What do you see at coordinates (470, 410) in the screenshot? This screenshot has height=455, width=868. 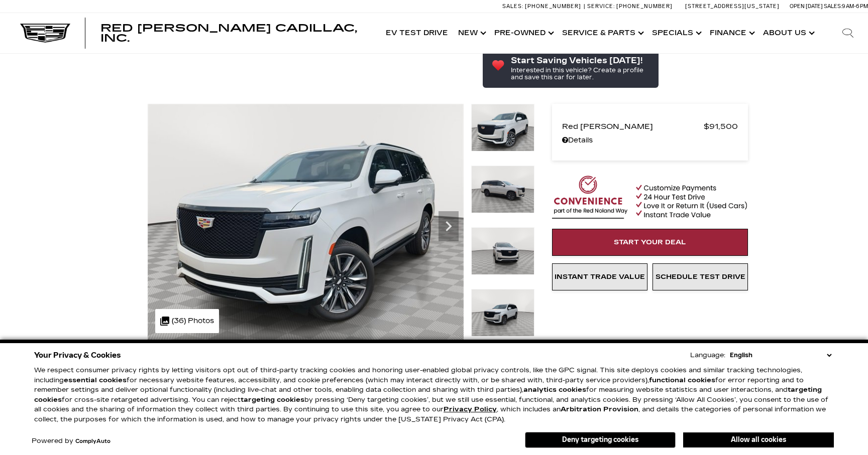 I see `u: Privacy Policy` at bounding box center [470, 410].